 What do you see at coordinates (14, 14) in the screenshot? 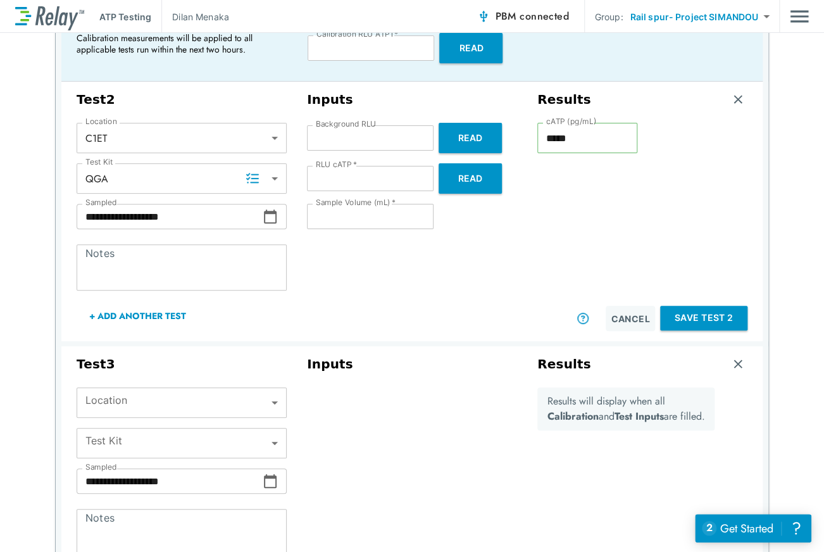
I see `div: 2` at bounding box center [14, 14].